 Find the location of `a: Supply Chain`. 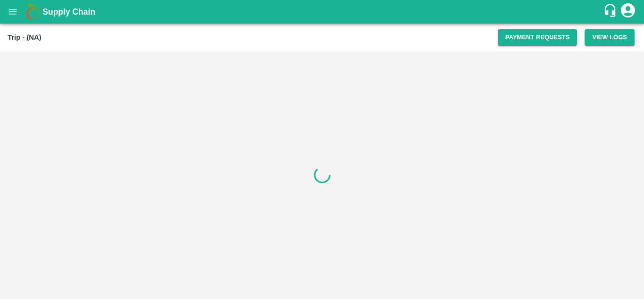

a: Supply Chain is located at coordinates (323, 12).